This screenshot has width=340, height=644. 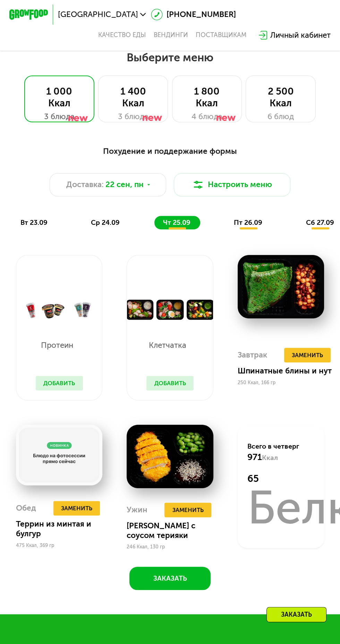 I want to click on span: 971, so click(x=255, y=457).